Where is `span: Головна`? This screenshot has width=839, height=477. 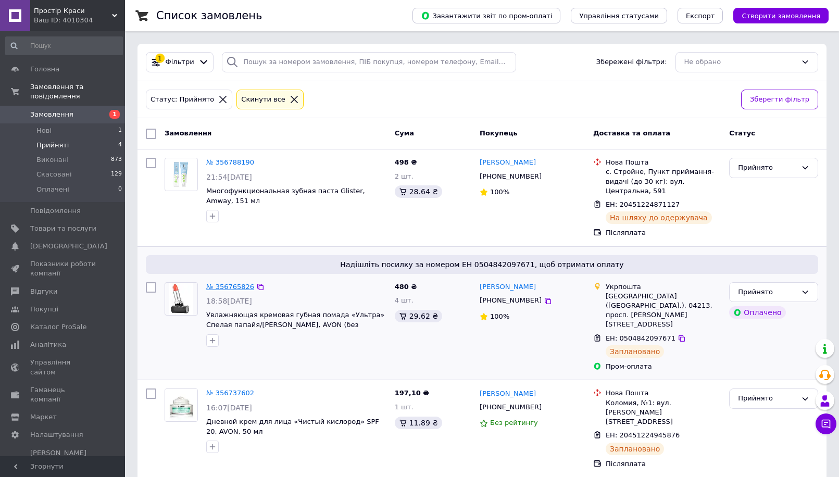
span: Головна is located at coordinates (45, 69).